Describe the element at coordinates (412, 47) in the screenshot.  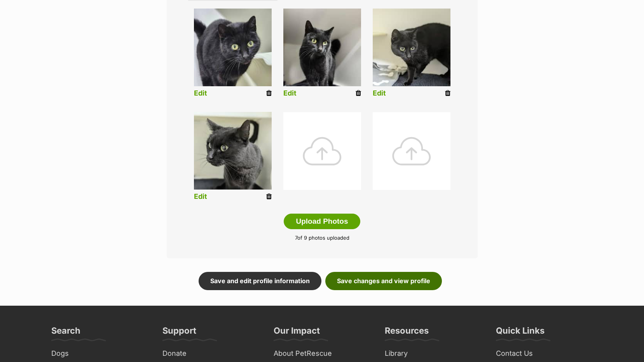
I see `img: yijd3i8n9aphojxzuebd.jpg` at that location.